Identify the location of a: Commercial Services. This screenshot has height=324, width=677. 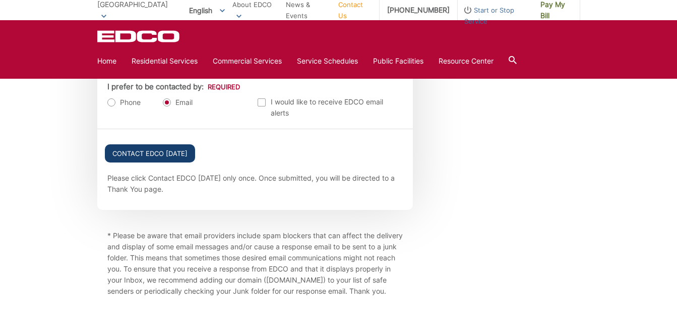
(247, 61).